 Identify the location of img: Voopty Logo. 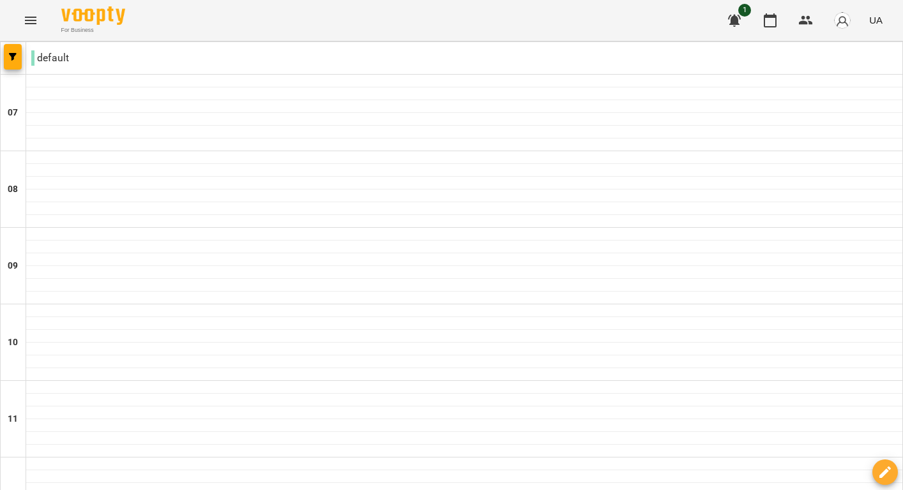
(93, 15).